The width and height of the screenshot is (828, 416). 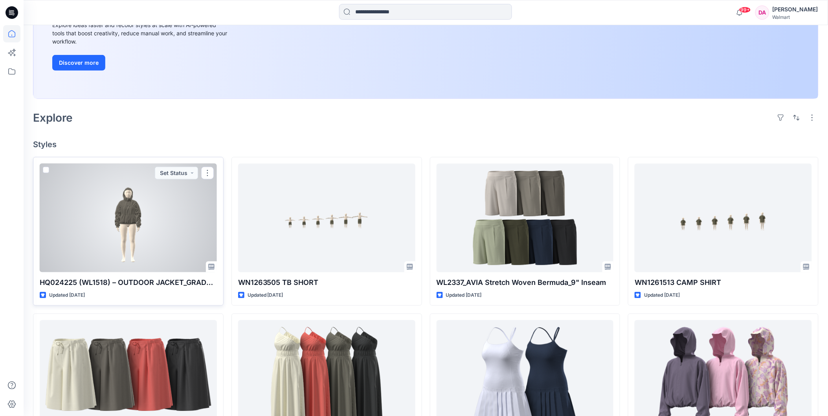 I want to click on h2: Explore, so click(x=53, y=118).